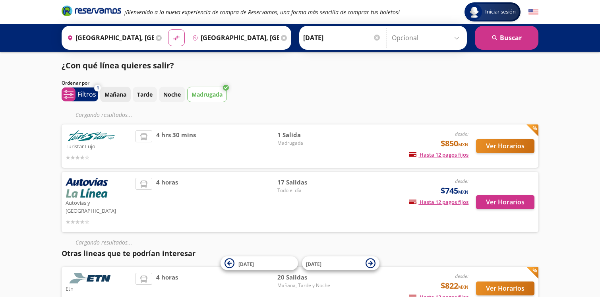 The height and width of the screenshot is (297, 600). I want to click on button: Mañana, so click(115, 94).